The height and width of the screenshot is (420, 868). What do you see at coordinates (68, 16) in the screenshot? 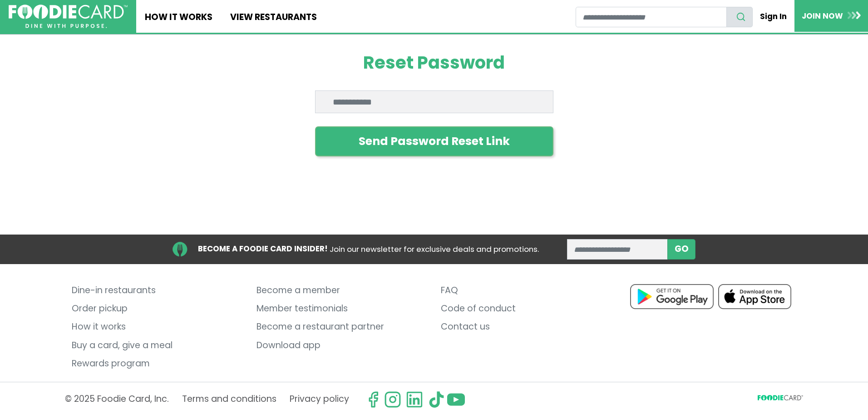
I see `img: FoodieCard; Eat, Drink, Save, Donate` at bounding box center [68, 16].